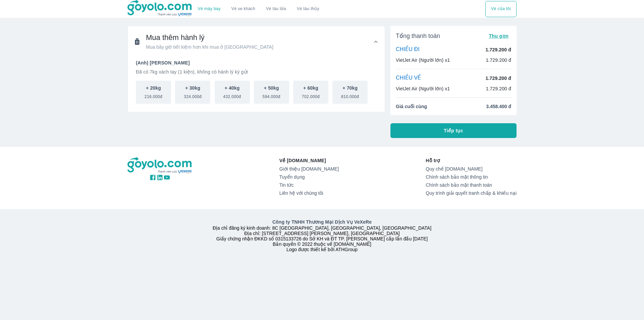 This screenshot has width=644, height=320. What do you see at coordinates (243, 9) in the screenshot?
I see `a: Vé xe khách` at bounding box center [243, 9].